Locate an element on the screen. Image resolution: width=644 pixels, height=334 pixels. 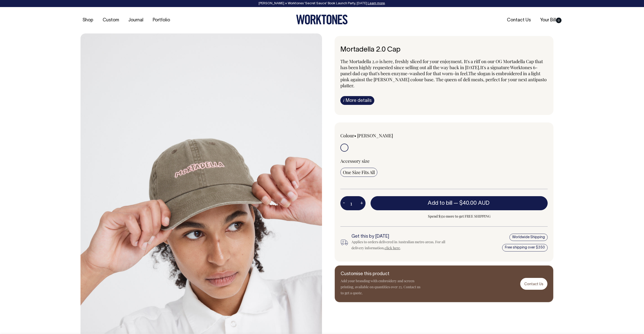
a: Your Bill0 is located at coordinates (551, 20).